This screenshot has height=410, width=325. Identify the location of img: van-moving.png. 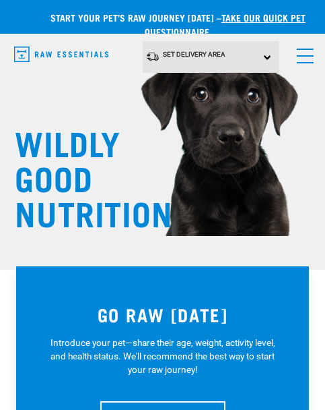
(153, 57).